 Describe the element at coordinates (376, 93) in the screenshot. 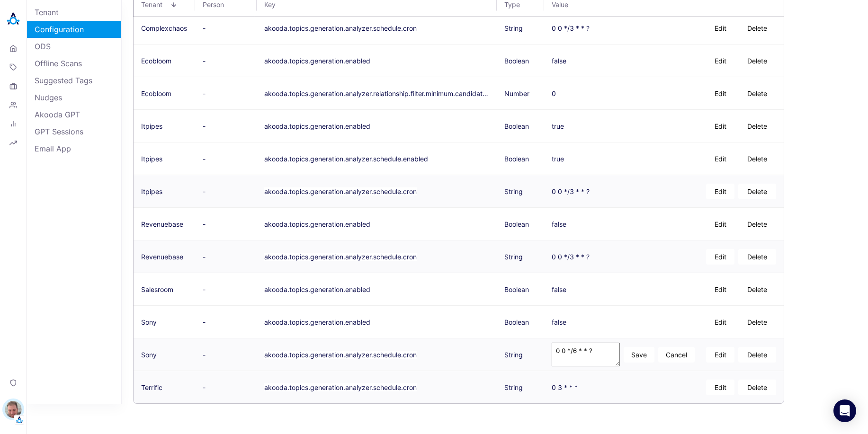

I see `button: akooda.topics.generation.analyzer.relationship.filter.minimum.candidate.frequency` at that location.